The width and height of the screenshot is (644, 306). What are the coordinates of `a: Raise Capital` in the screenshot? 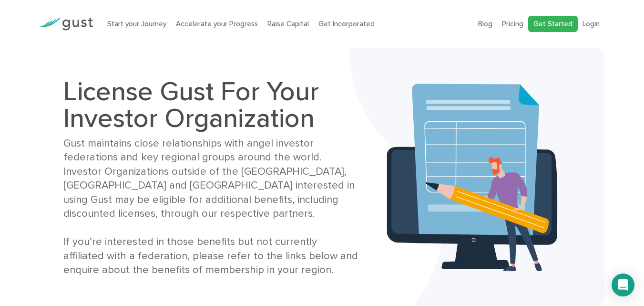 It's located at (288, 24).